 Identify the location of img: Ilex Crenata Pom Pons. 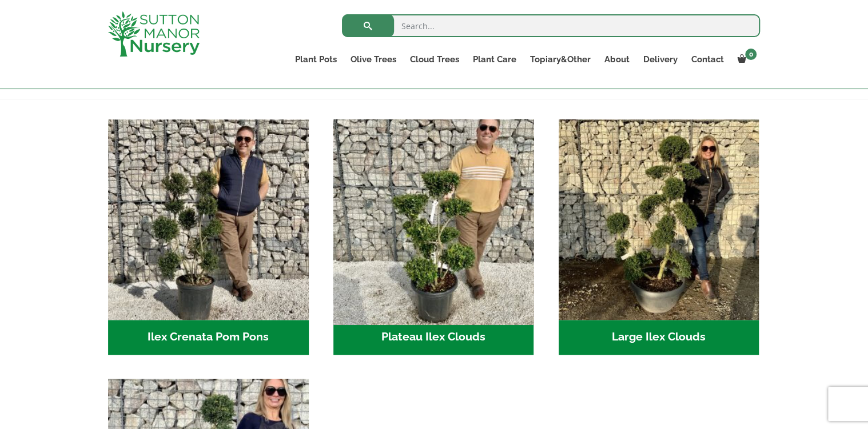
(208, 220).